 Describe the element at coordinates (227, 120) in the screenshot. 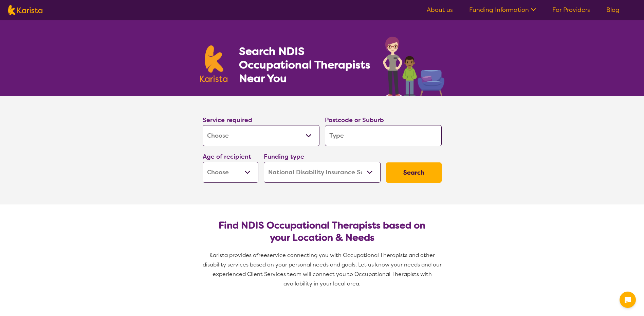

I see `label: Service required` at that location.